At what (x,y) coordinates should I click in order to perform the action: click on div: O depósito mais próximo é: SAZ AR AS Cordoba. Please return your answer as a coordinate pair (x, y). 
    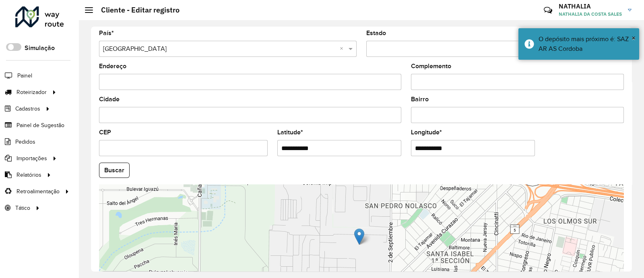
    Looking at the image, I should click on (586, 44).